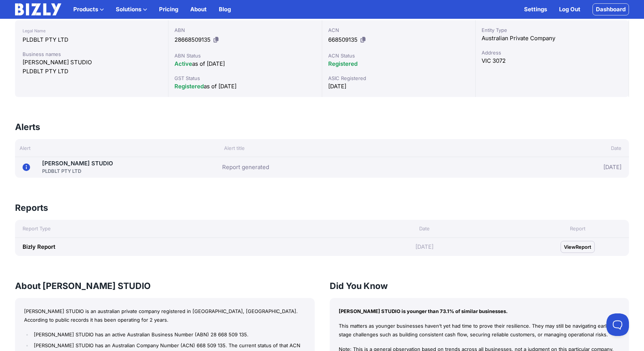 This screenshot has height=351, width=644. I want to click on h3: Did You Know, so click(479, 286).